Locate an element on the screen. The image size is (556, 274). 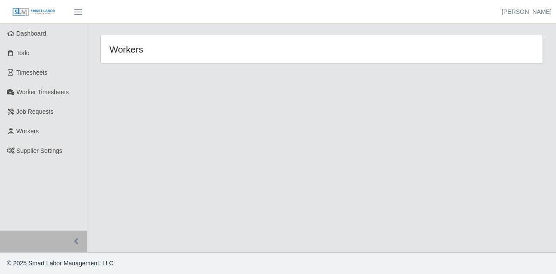
span: © 2025 Smart Labor Management, LLC is located at coordinates (60, 263).